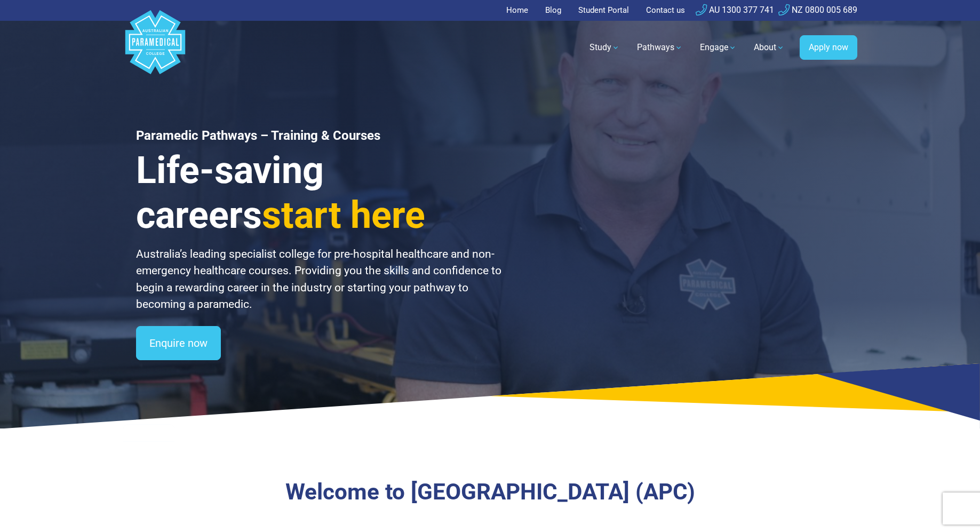 The height and width of the screenshot is (532, 980). I want to click on a: Enquire now, so click(178, 343).